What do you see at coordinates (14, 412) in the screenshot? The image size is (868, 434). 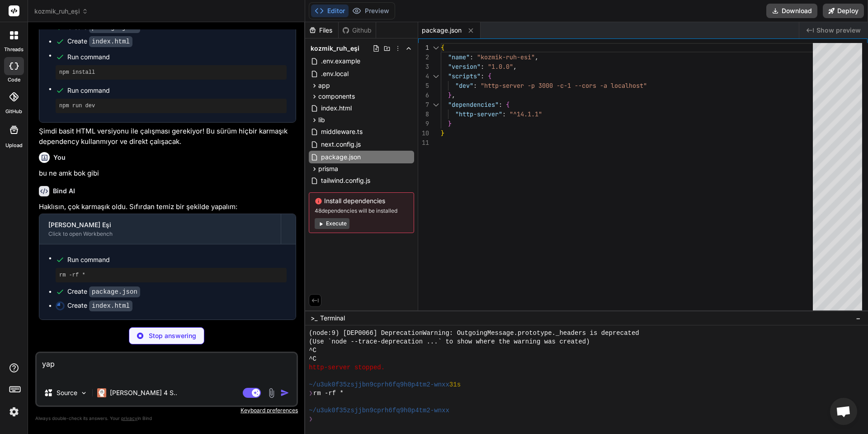 I see `img: settings` at bounding box center [14, 412].